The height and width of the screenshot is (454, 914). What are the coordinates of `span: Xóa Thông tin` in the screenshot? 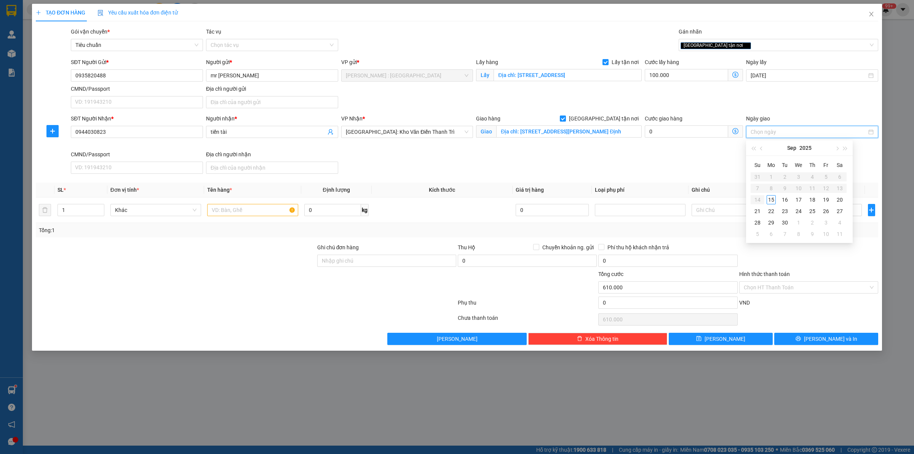 It's located at (602, 339).